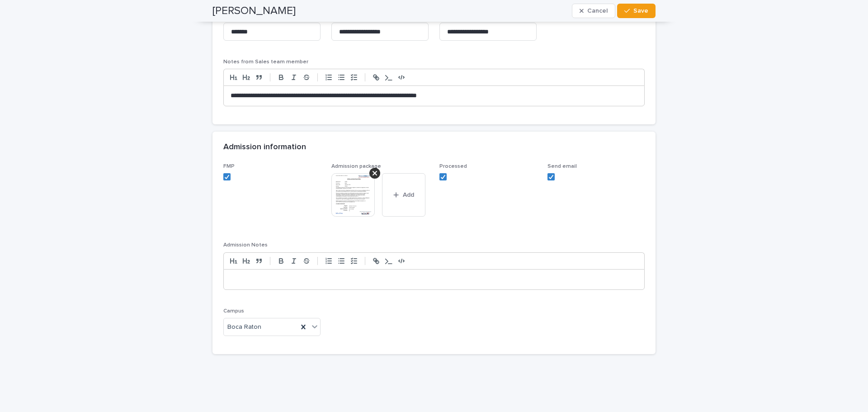  Describe the element at coordinates (265, 148) in the screenshot. I see `h2: Admission information` at that location.